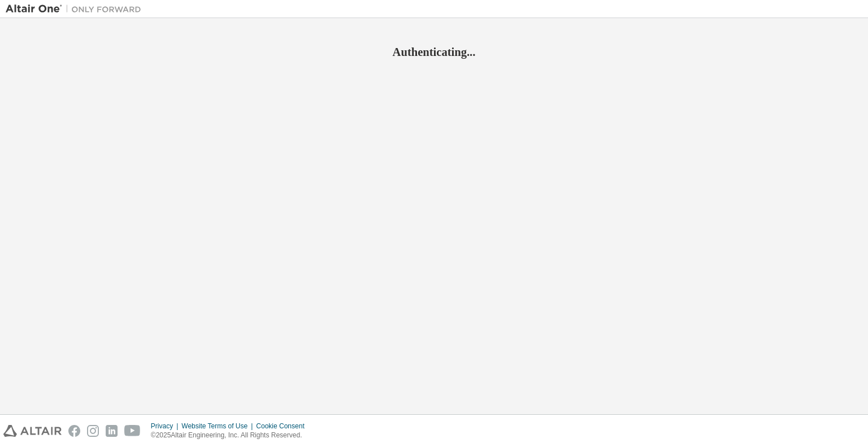 Image resolution: width=868 pixels, height=447 pixels. What do you see at coordinates (166, 426) in the screenshot?
I see `div: Privacy` at bounding box center [166, 426].